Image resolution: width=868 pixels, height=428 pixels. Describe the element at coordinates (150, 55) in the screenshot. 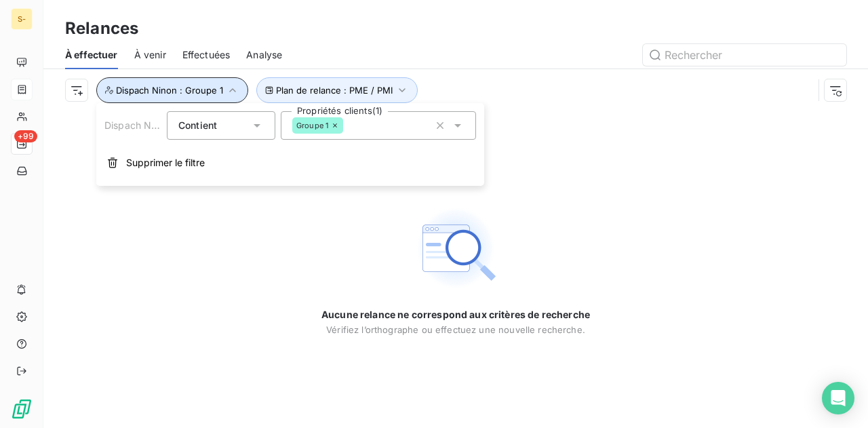

I see `span: À venir` at that location.